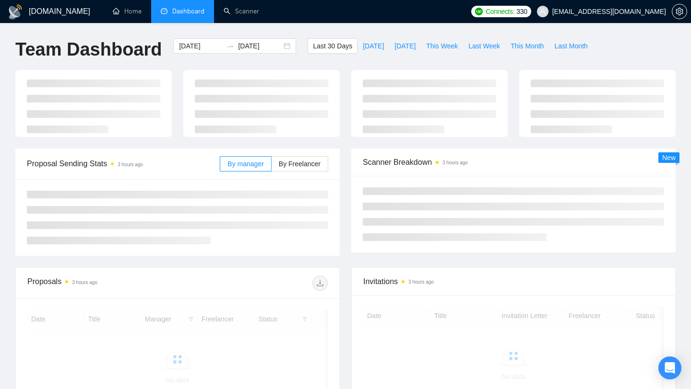 The width and height of the screenshot is (691, 389). Describe the element at coordinates (521, 12) in the screenshot. I see `span: 330` at that location.